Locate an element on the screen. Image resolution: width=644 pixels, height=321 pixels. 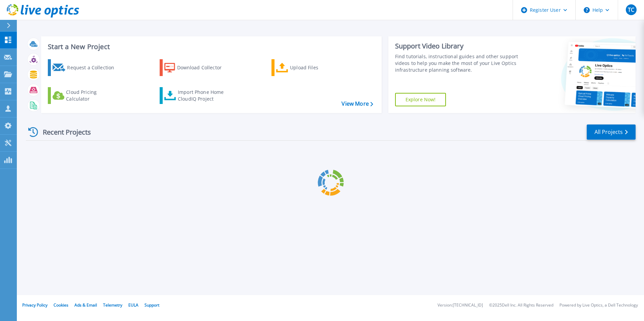
a: Explore Now! is located at coordinates (421, 100).